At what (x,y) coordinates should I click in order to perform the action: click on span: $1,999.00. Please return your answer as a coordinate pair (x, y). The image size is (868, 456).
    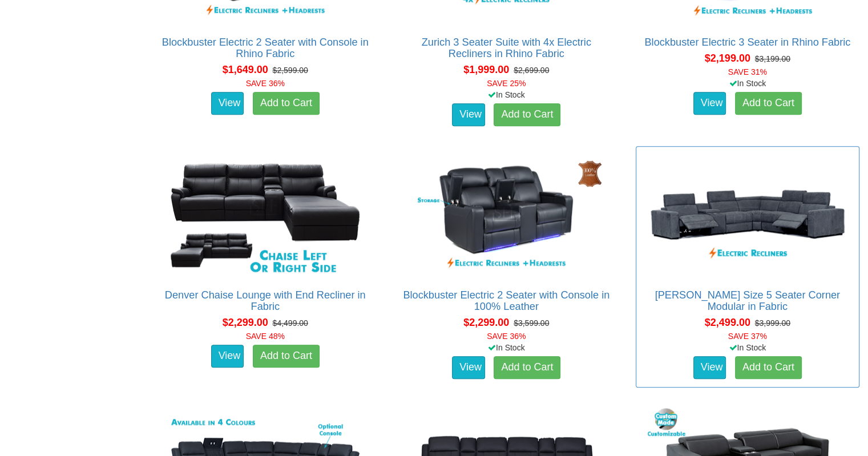
    Looking at the image, I should click on (486, 70).